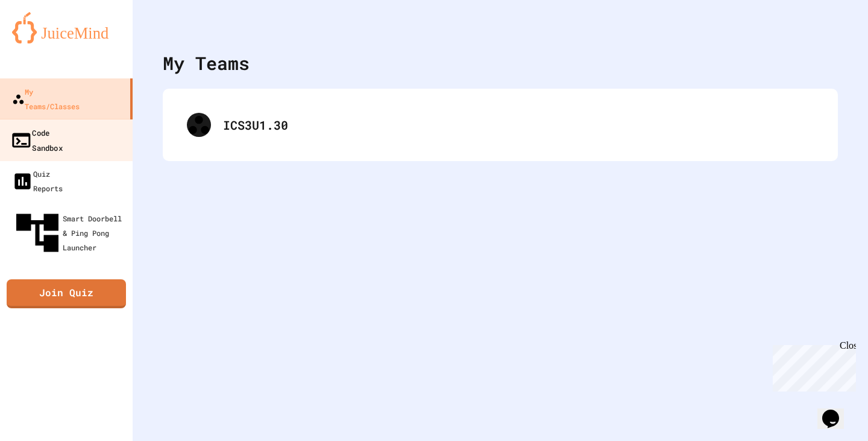 The image size is (868, 441). I want to click on div: My Teams/Classes, so click(46, 99).